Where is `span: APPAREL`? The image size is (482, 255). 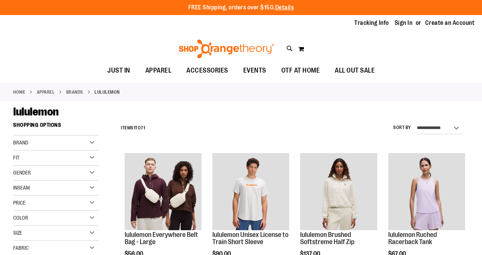
span: APPAREL is located at coordinates (158, 70).